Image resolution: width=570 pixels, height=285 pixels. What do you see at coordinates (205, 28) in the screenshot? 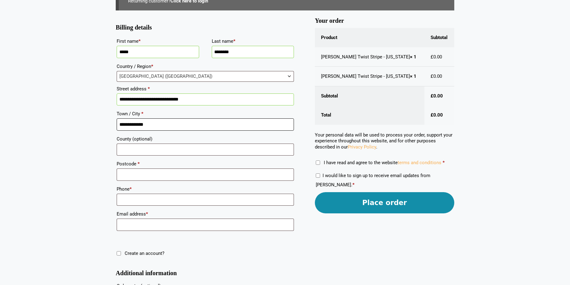
I see `h3: Billing details` at bounding box center [205, 28].